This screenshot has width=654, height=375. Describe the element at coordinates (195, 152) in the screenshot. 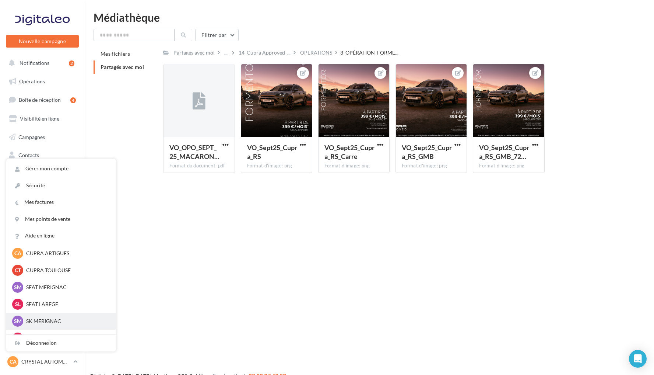

I see `span: VO_OPO_SEPT_25_MACARON_300x300mm_HD` at that location.